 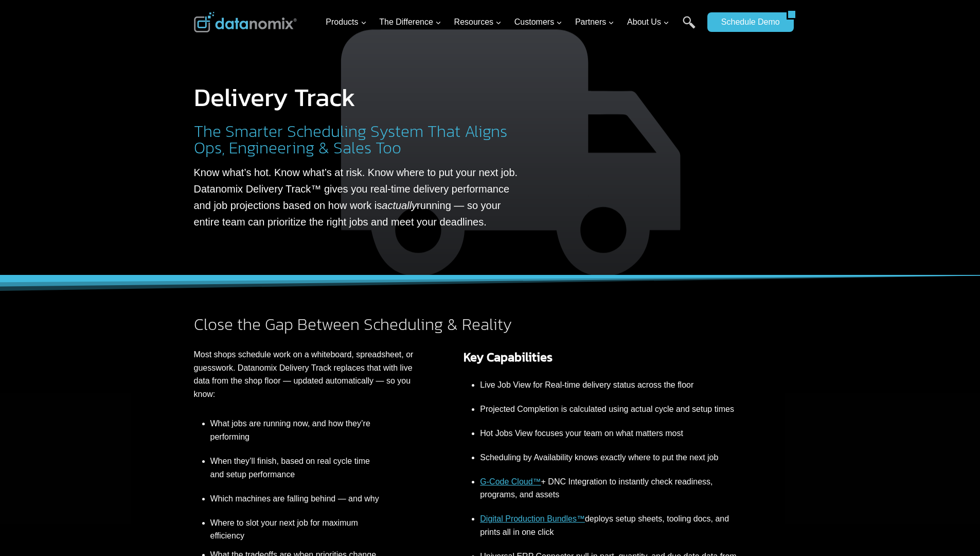 I want to click on li: Live Job View for Real-time delivery status across the floor, so click(x=612, y=384).